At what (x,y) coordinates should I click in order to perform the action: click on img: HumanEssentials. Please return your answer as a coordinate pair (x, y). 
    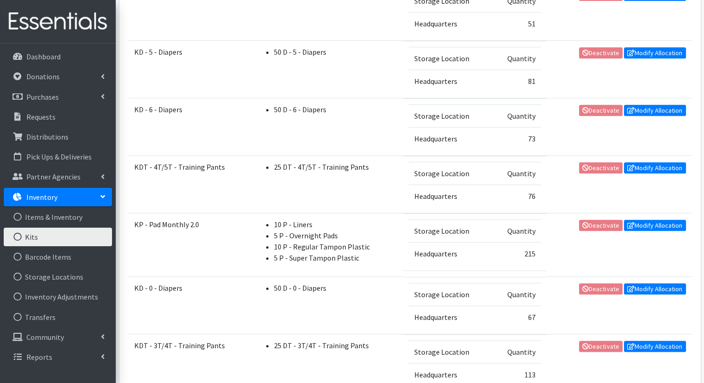
    Looking at the image, I should click on (58, 21).